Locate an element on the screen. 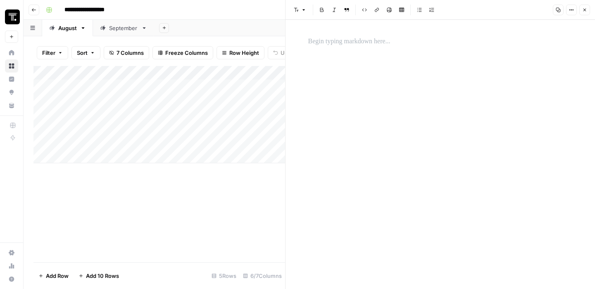  button: Undo is located at coordinates (284, 53).